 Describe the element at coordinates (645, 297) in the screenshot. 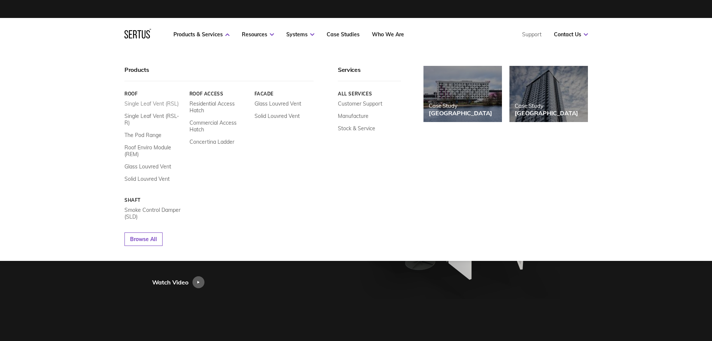

I see `div: Chat Widget` at that location.